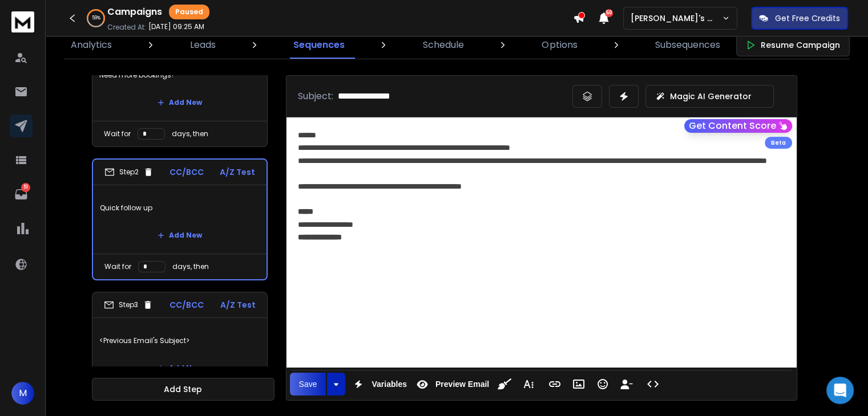 Image resolution: width=868 pixels, height=416 pixels. I want to click on p: Quick follow up, so click(180, 208).